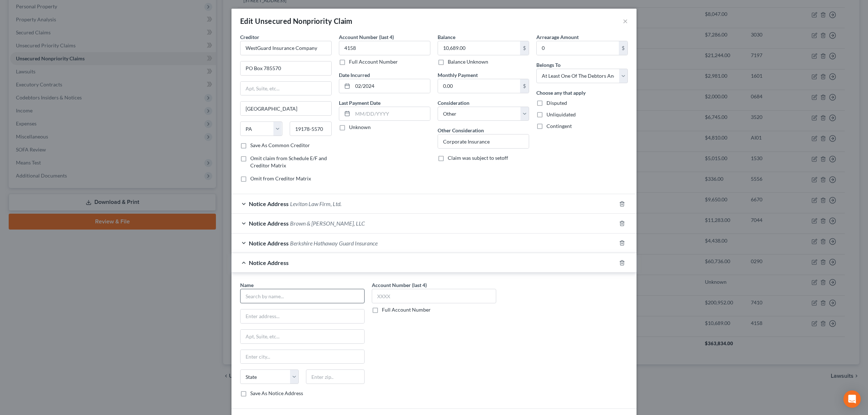  Describe the element at coordinates (247, 285) in the screenshot. I see `span: Name` at that location.